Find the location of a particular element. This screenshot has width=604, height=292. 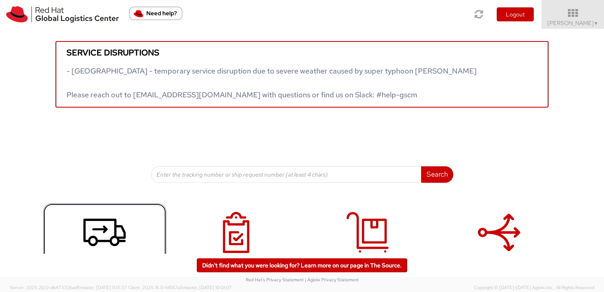

img: rh-logistics-00dfa346123c4ec078e1.svg is located at coordinates (62, 14).